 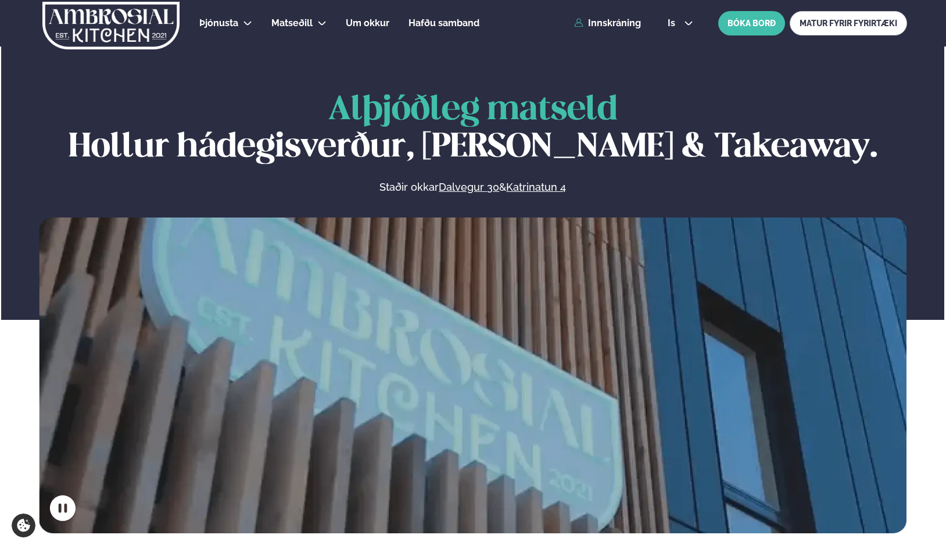 What do you see at coordinates (680, 23) in the screenshot?
I see `button: is` at bounding box center [680, 23].